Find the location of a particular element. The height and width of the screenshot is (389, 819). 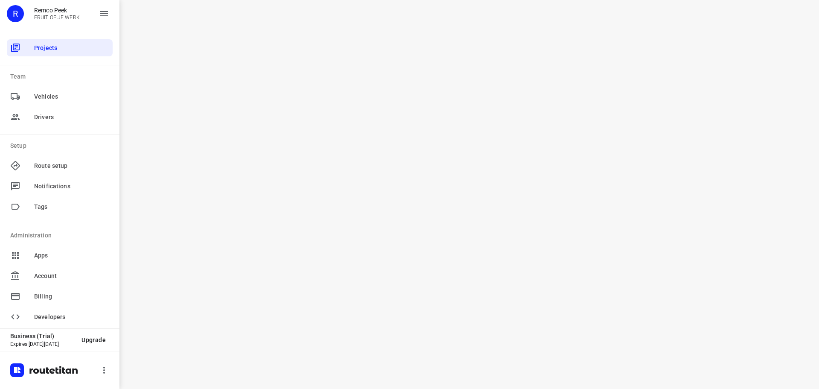

p: Team is located at coordinates (61, 76).